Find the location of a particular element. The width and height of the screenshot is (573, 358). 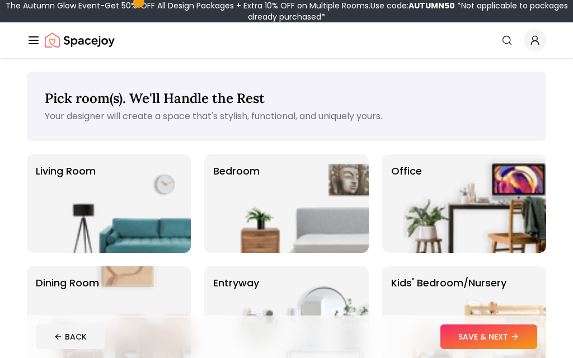

button: BACK is located at coordinates (70, 337).